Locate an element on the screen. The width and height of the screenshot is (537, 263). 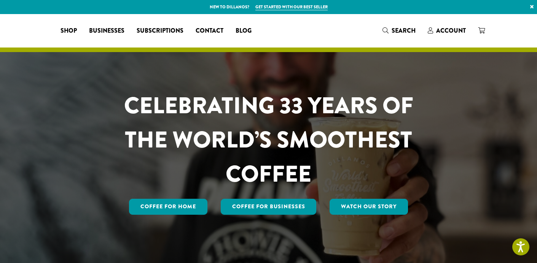
span: Shop is located at coordinates (69, 31).